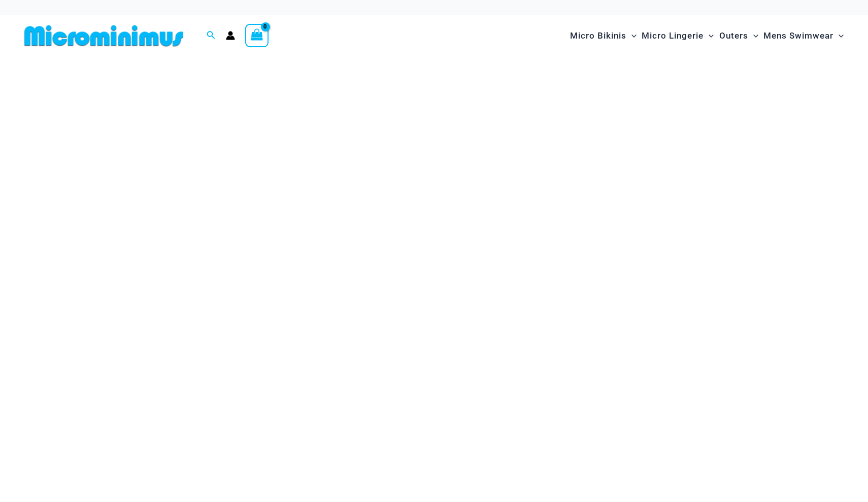 Image resolution: width=868 pixels, height=502 pixels. What do you see at coordinates (677, 36) in the screenshot?
I see `a: Micro LingerieMenu ToggleMenu Toggle` at bounding box center [677, 36].